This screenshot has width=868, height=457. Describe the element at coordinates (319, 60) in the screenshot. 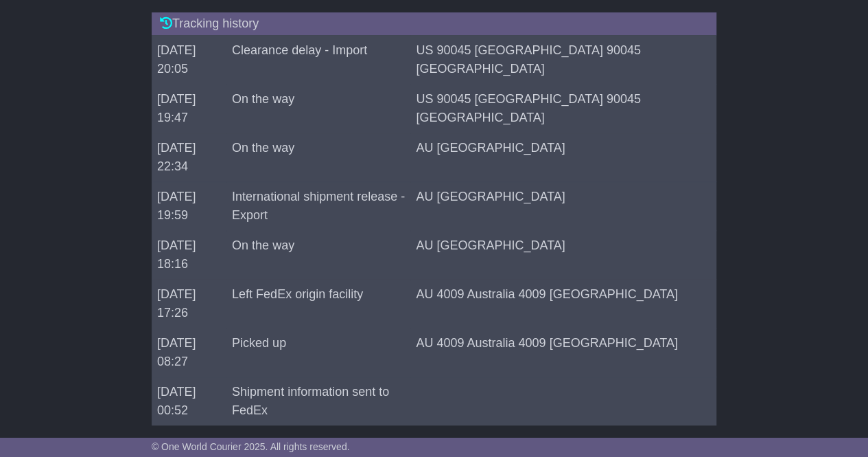

I see `td: Clearance delay - Import` at that location.